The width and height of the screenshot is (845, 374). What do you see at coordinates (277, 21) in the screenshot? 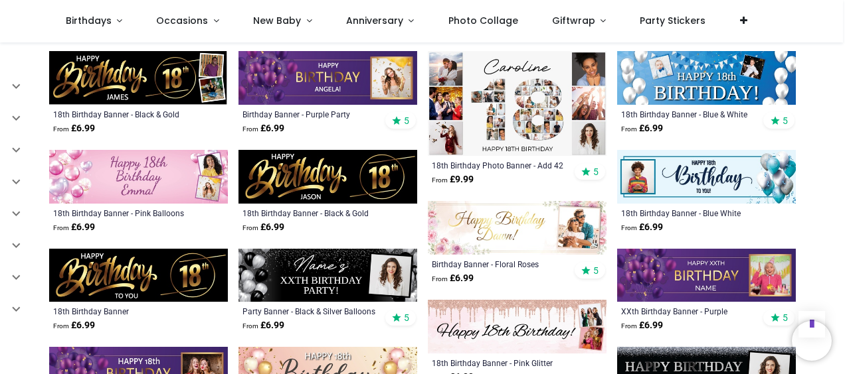
I see `span: New Baby` at bounding box center [277, 21].